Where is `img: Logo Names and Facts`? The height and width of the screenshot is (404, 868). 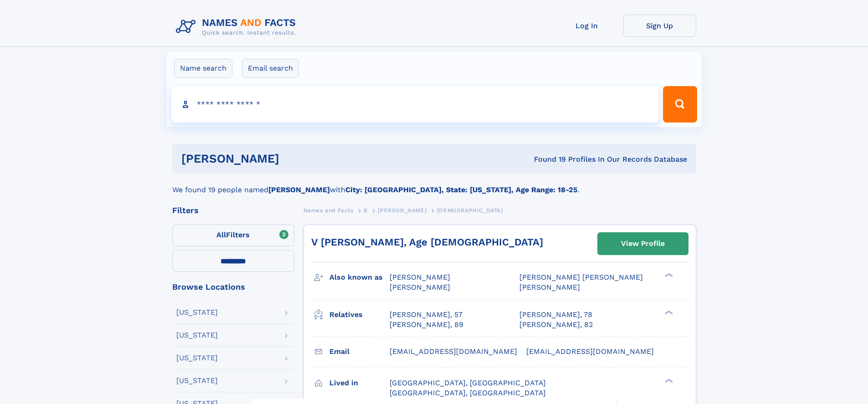 img: Logo Names and Facts is located at coordinates (238, 27).